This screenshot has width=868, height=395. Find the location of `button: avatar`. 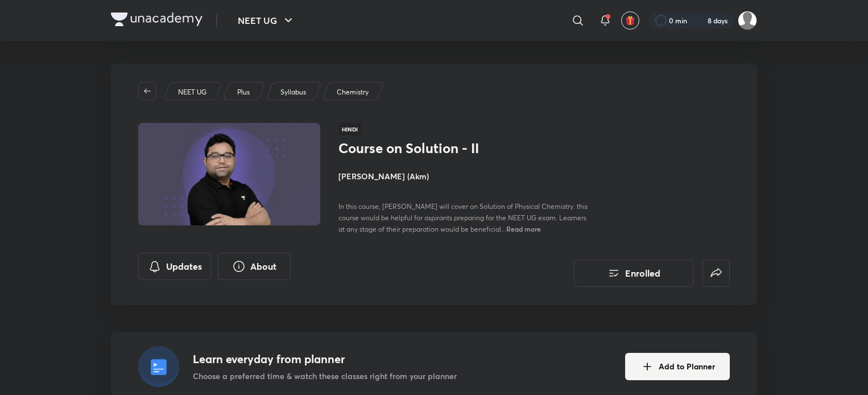

button: avatar is located at coordinates (630, 20).